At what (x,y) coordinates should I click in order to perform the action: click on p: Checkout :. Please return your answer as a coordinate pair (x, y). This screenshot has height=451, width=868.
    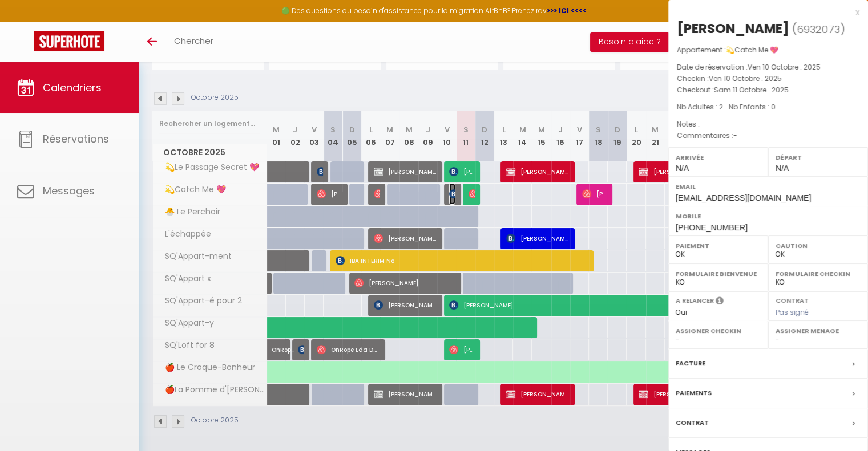
    Looking at the image, I should click on (768, 90).